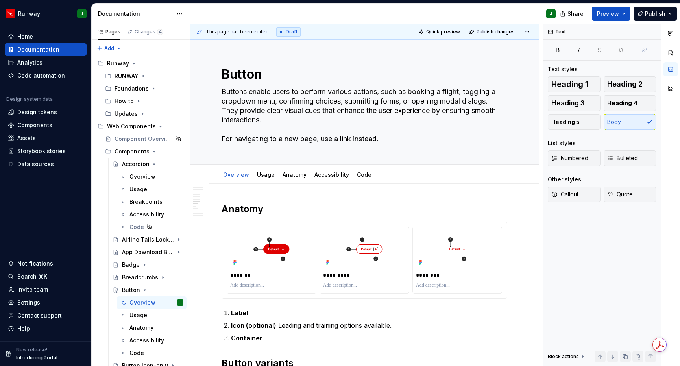 The height and width of the screenshot is (366, 680). Describe the element at coordinates (29, 303) in the screenshot. I see `div: Settings` at that location.